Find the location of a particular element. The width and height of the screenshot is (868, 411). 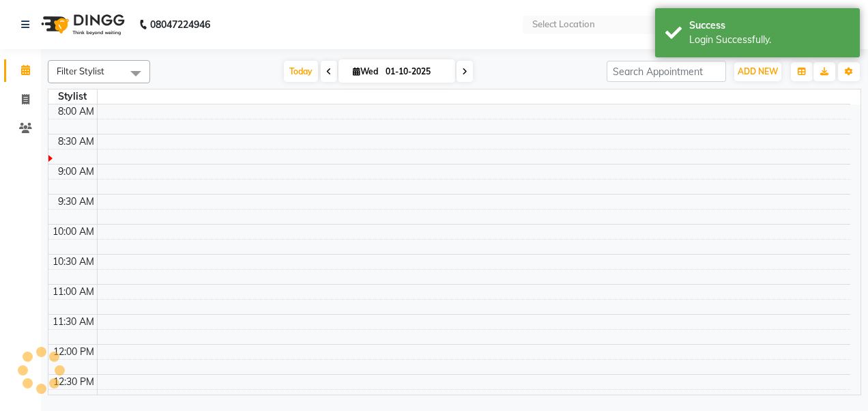

div: 10:30 AM is located at coordinates (73, 262).